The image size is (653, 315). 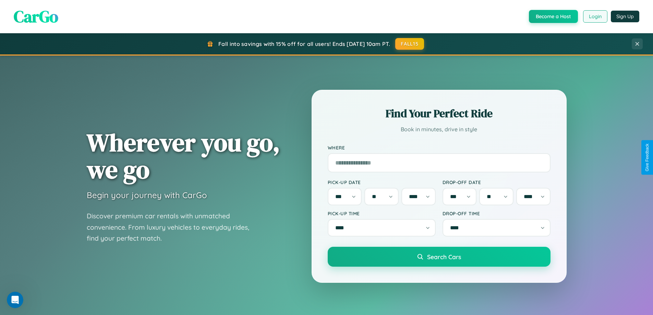 What do you see at coordinates (172, 227) in the screenshot?
I see `p: Discover premium car rentals with unmatched convenience. From luxury vehicles to everyday rides, ...` at bounding box center [172, 227].